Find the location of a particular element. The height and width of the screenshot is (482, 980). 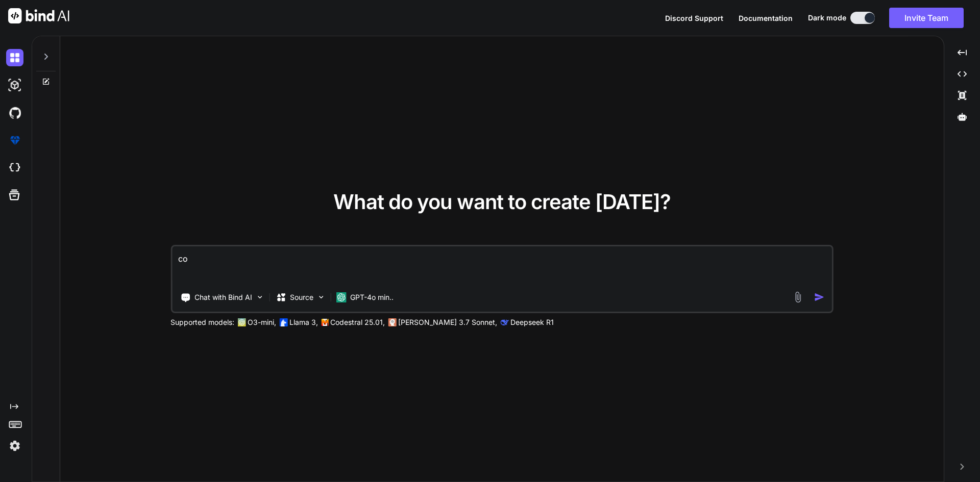

img: darkAi-studio is located at coordinates (15, 85).